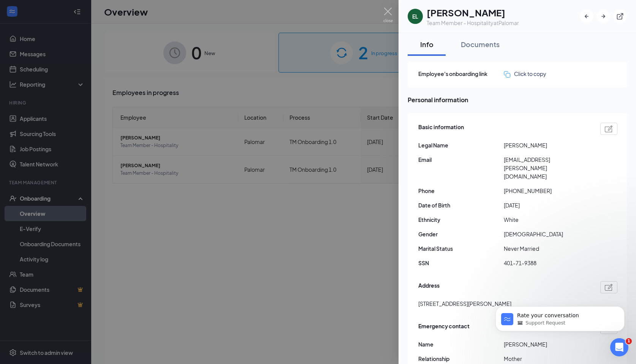  What do you see at coordinates (517, 99) in the screenshot?
I see `span: Personal information` at bounding box center [517, 99].